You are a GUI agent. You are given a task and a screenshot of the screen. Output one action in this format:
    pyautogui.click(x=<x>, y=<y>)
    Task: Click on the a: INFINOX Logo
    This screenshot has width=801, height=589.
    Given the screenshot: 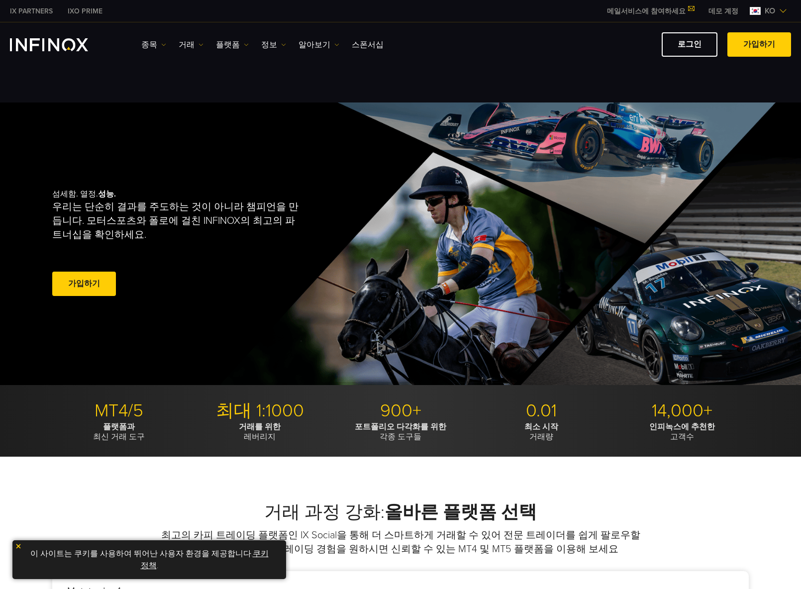 What is the action you would take?
    pyautogui.click(x=61, y=45)
    